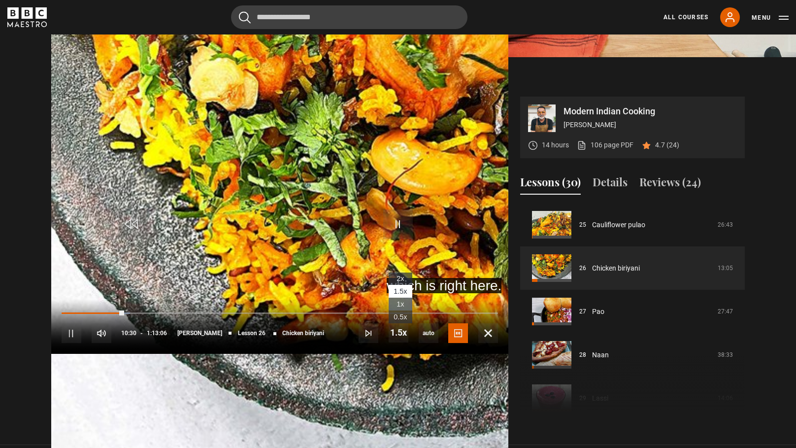  I want to click on div: Current quality: 1080p, so click(429, 333).